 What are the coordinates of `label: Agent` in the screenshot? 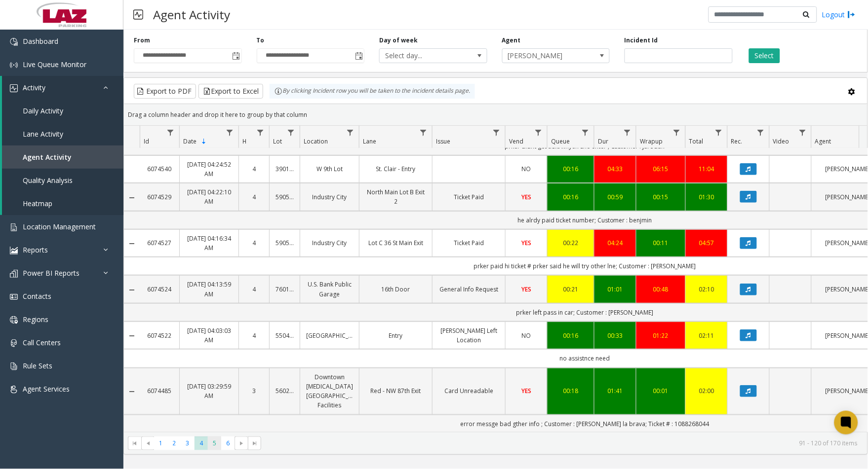 It's located at (512, 40).